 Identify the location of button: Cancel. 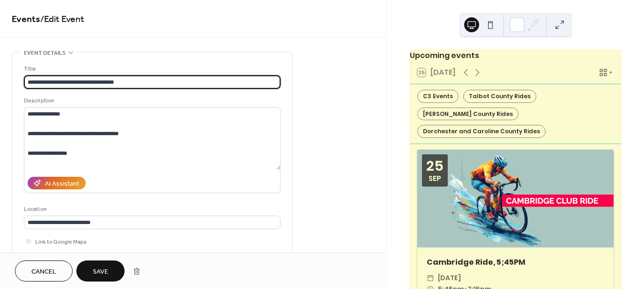
(44, 271).